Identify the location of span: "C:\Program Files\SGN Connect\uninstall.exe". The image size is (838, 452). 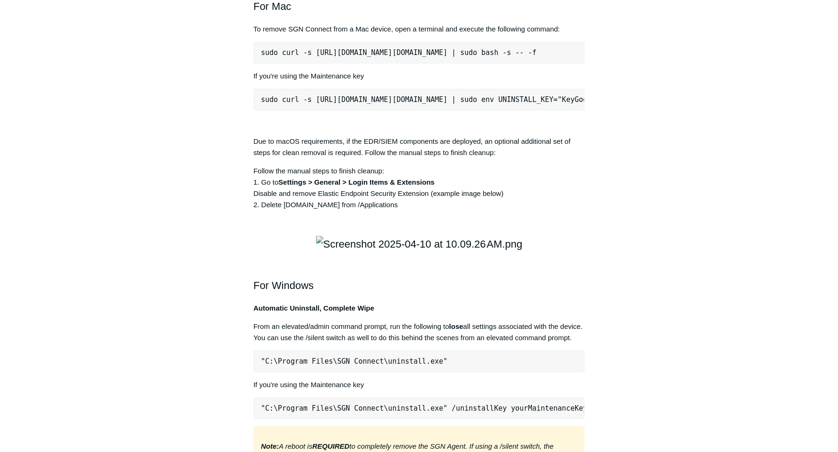
(354, 361).